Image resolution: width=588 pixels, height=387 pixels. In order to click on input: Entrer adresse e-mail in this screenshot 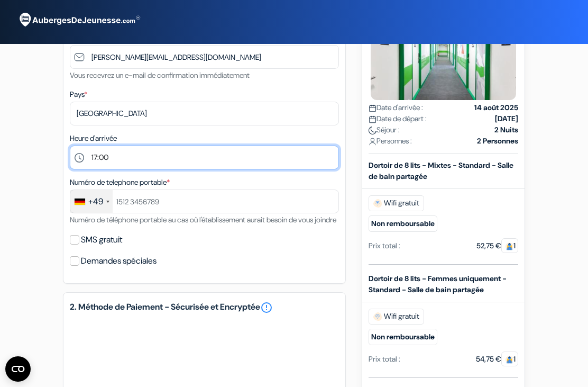, I will do `click(204, 57)`.